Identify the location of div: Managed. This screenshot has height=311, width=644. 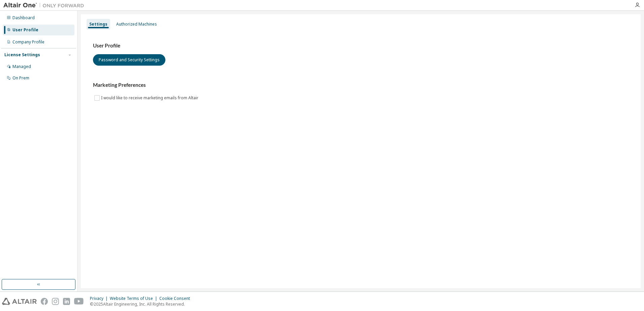
(22, 67).